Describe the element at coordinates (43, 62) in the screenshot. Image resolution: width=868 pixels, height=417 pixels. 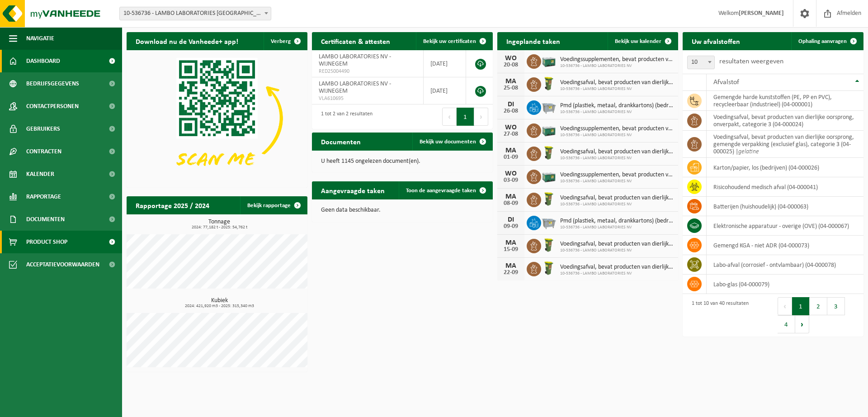
I see `span: Dashboard` at that location.